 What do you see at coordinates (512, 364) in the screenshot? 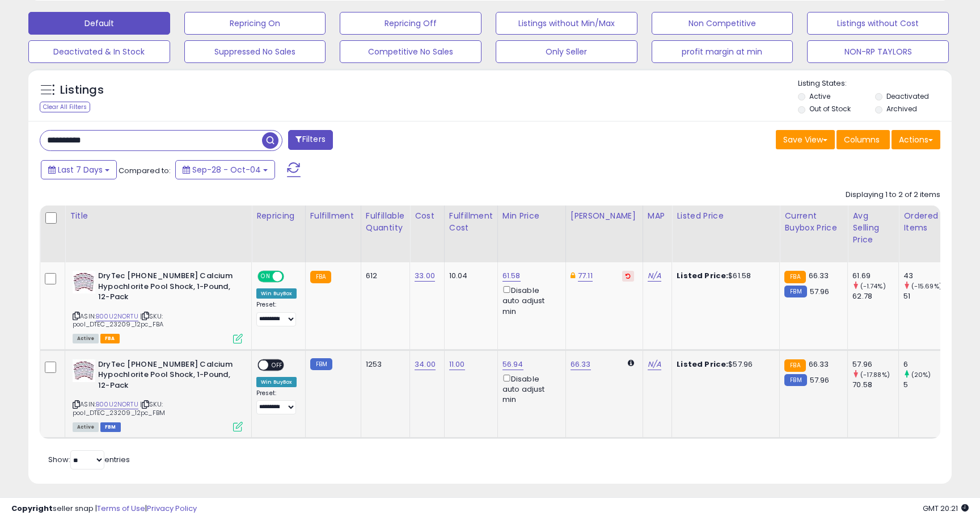
I see `a: 56.94` at bounding box center [512, 364].